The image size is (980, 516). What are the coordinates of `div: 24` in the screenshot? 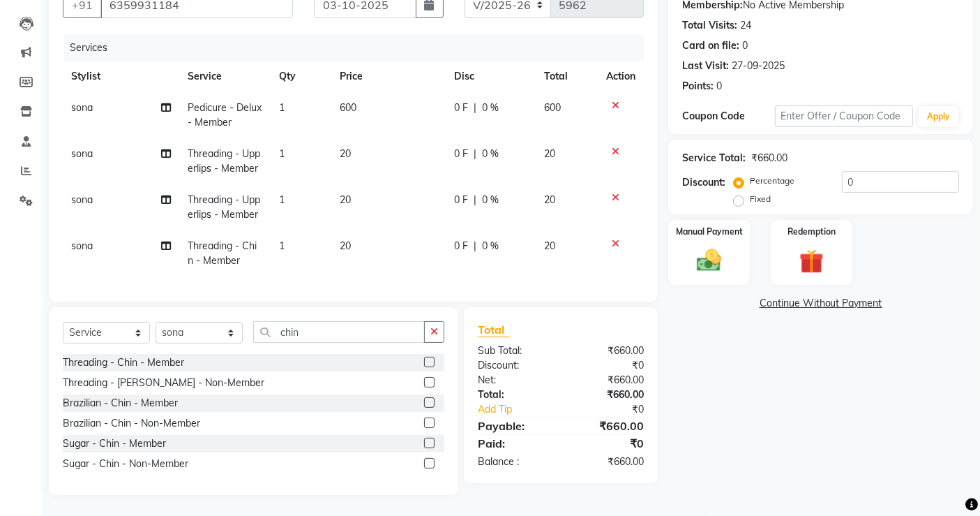 It's located at (745, 25).